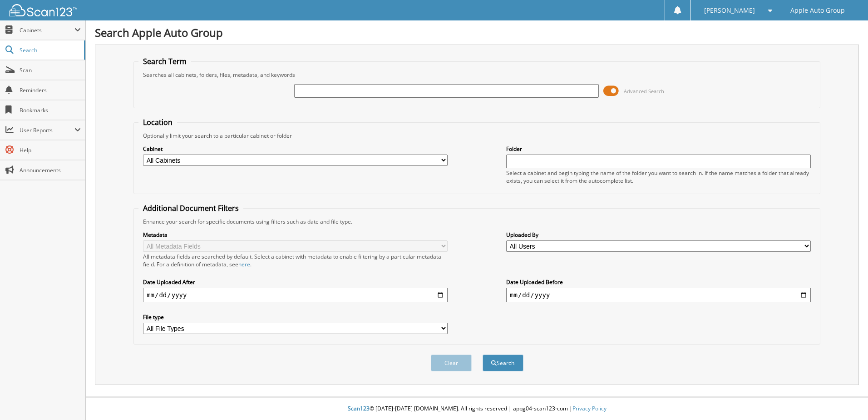 This screenshot has height=420, width=868. What do you see at coordinates (50, 70) in the screenshot?
I see `span: Scan` at bounding box center [50, 70].